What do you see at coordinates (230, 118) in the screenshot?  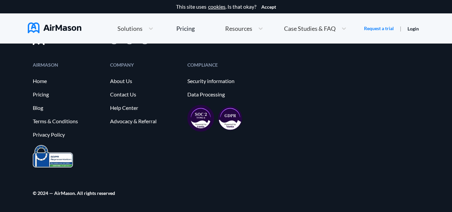 I see `img: gdpr-98ea35551734e2af8fd9405dbdaf8c18.svg` at bounding box center [230, 118].